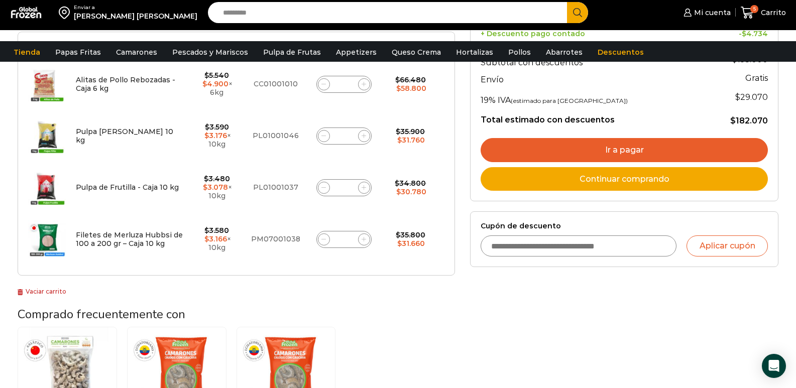 This screenshot has height=388, width=796. I want to click on a: Pescados y Mariscos, so click(210, 52).